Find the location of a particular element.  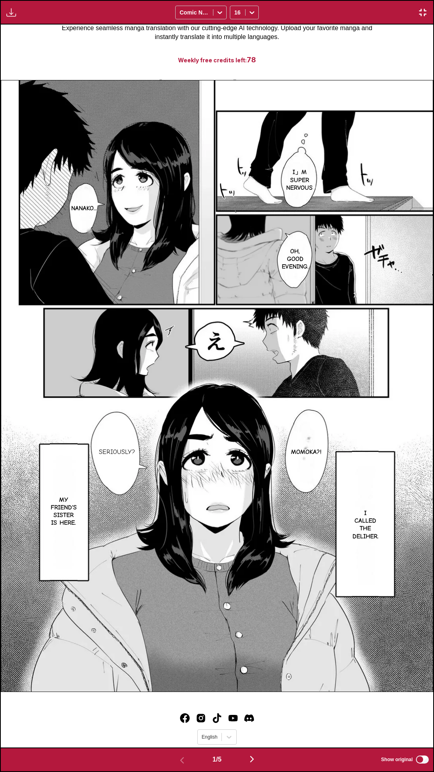

img: Next page is located at coordinates (252, 759).